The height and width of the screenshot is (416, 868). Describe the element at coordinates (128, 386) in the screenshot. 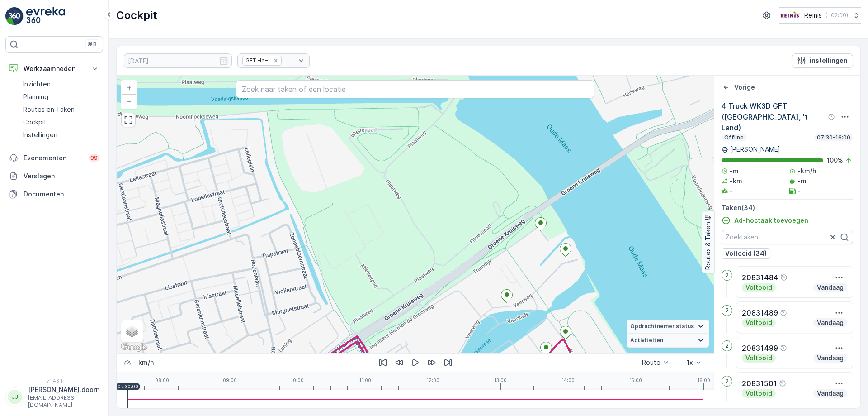

I see `p: 07:30:00` at that location.